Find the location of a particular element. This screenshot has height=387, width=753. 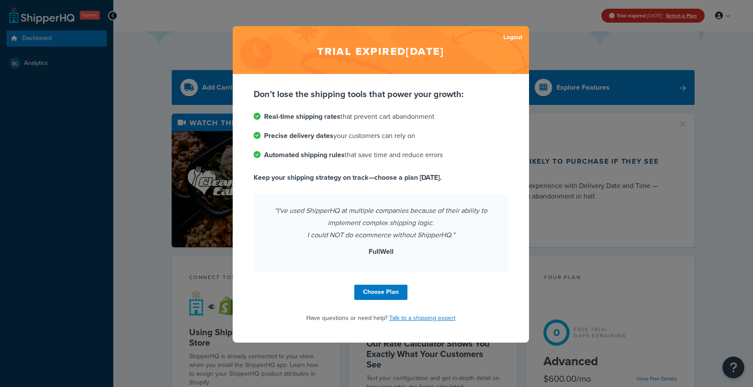

li: that prevent cart abandonment is located at coordinates (381, 117).